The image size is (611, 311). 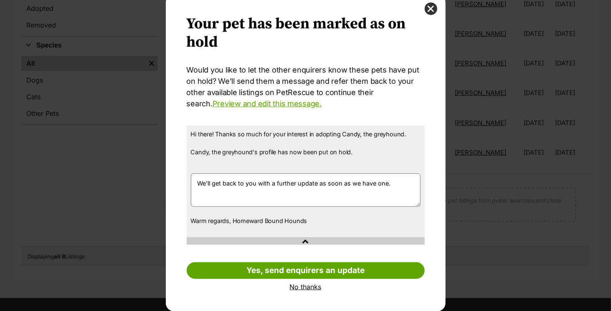 I want to click on h2: Your pet has been marked as on hold, so click(x=306, y=33).